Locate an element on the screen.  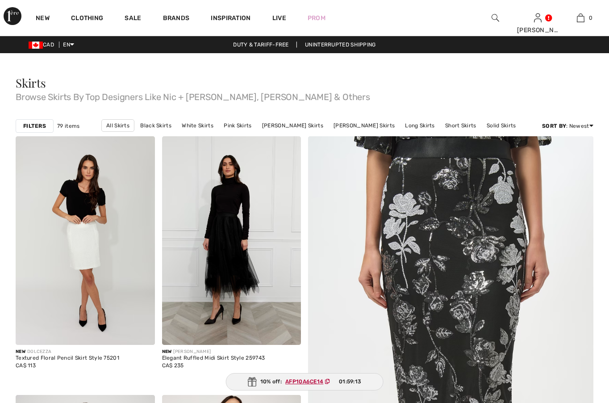
a: New is located at coordinates (42, 19).